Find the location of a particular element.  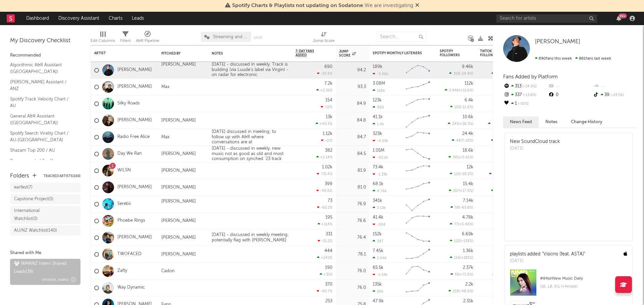

div: Edit Columns is located at coordinates (103, 38).